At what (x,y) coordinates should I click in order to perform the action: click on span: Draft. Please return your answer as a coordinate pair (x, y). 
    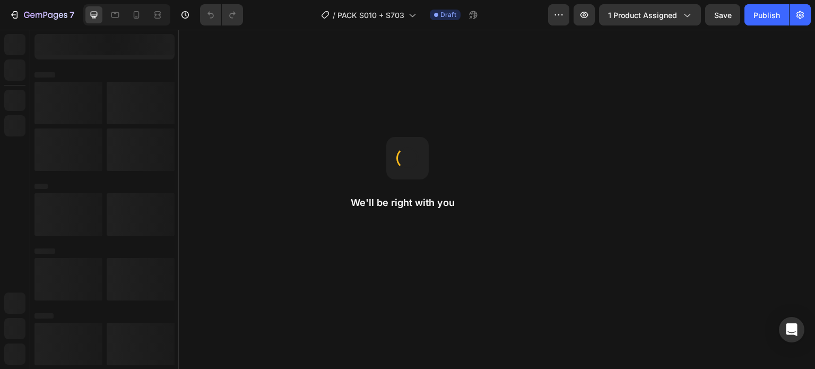
    Looking at the image, I should click on (448, 15).